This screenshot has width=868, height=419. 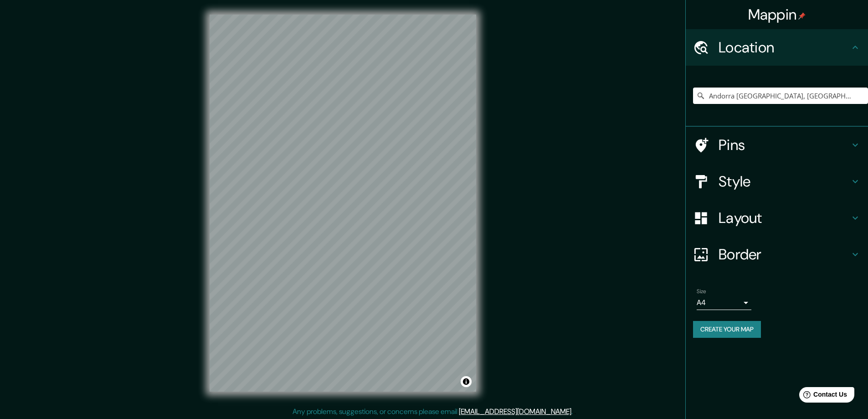 What do you see at coordinates (776, 218) in the screenshot?
I see `div: Layout` at bounding box center [776, 218].